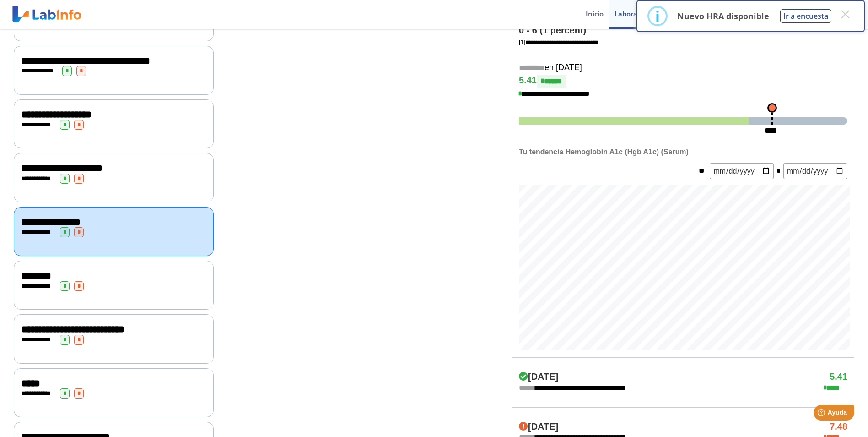 The image size is (868, 437). I want to click on span: Ayuda, so click(51, 11).